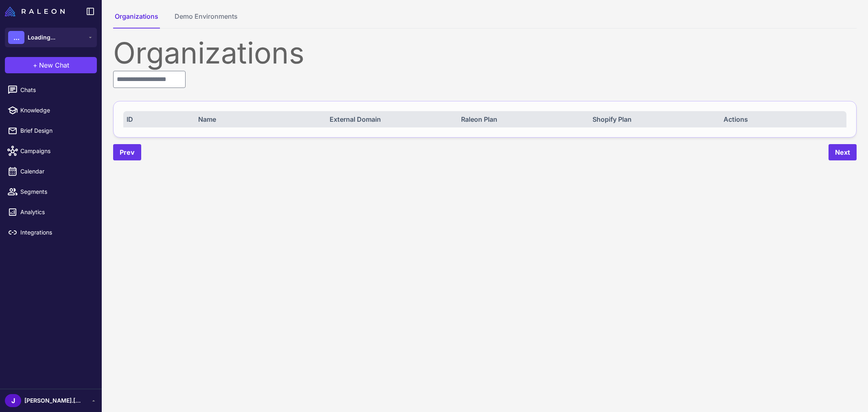 The width and height of the screenshot is (868, 412). Describe the element at coordinates (56, 192) in the screenshot. I see `span: Segments` at that location.